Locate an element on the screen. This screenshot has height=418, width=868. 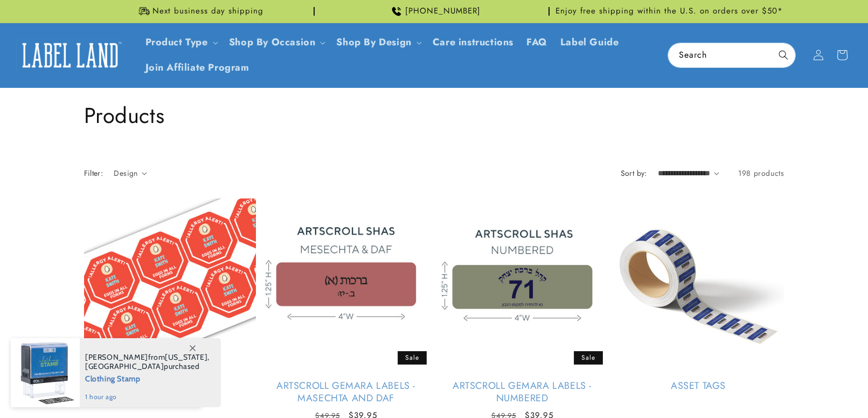
span: Label Guide is located at coordinates (589, 42).